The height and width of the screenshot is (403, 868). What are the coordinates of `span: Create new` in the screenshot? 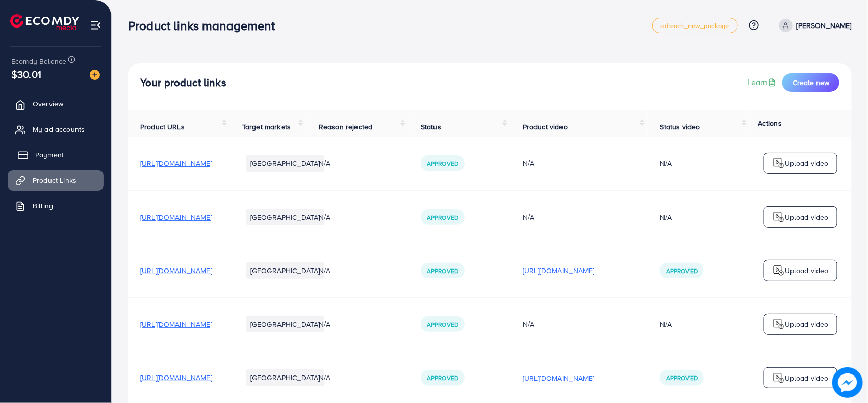 It's located at (811, 83).